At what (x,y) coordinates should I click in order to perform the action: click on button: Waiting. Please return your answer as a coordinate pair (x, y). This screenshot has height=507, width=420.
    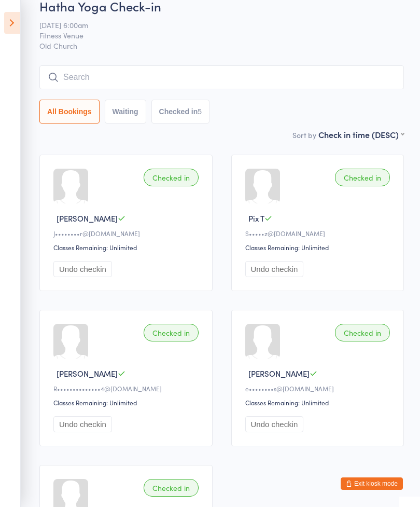
    Looking at the image, I should click on (126, 112).